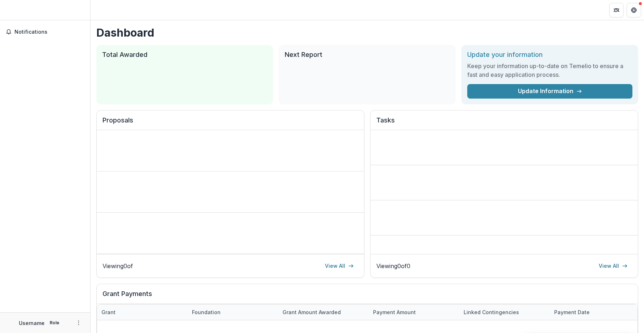 Image resolution: width=644 pixels, height=333 pixels. I want to click on p: Viewing 0 of 0, so click(394, 266).